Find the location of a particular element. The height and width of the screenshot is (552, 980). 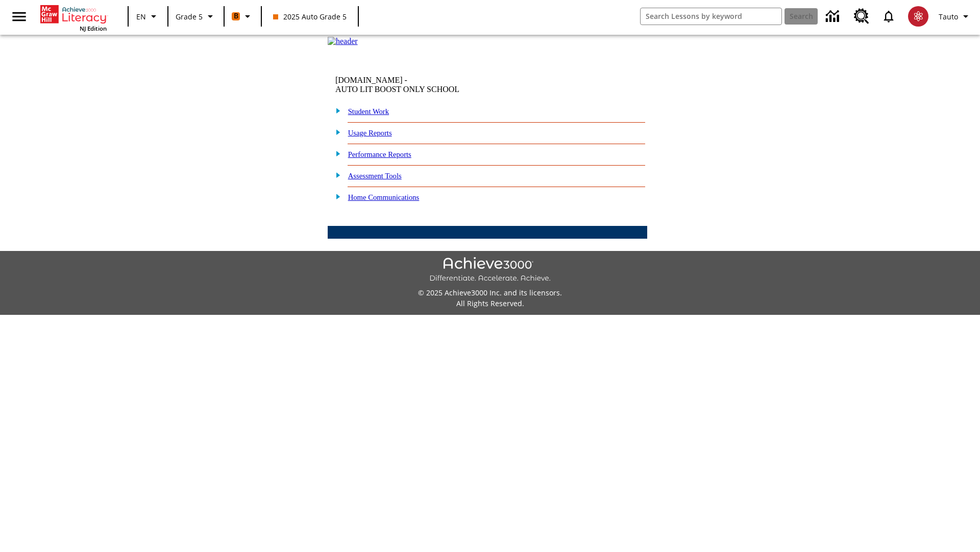

button: Open side menu is located at coordinates (19, 16).